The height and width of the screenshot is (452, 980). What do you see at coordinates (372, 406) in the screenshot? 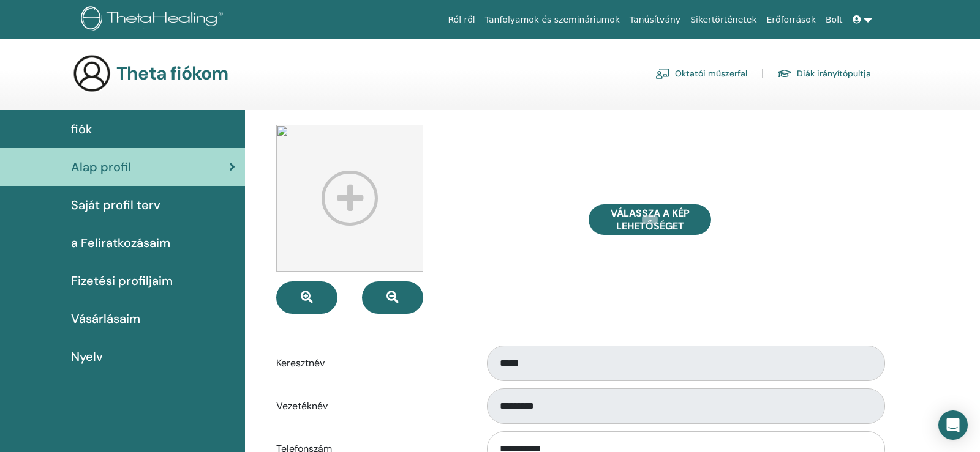
I see `label: Vezetéknév` at bounding box center [372, 406].